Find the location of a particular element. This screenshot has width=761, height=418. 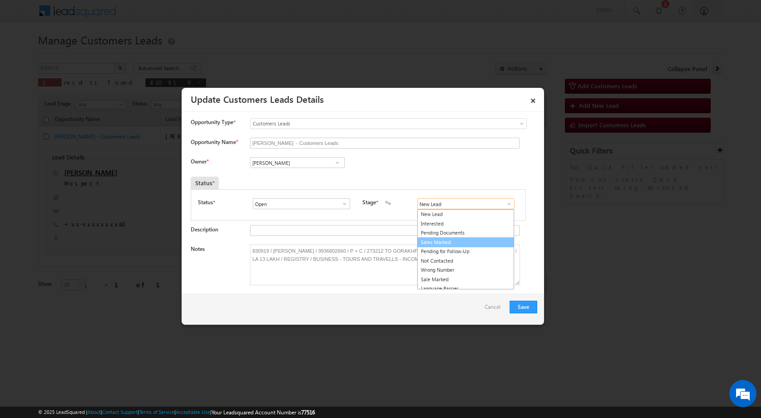

span: Your Leadsquared Account Number is is located at coordinates (263, 412).